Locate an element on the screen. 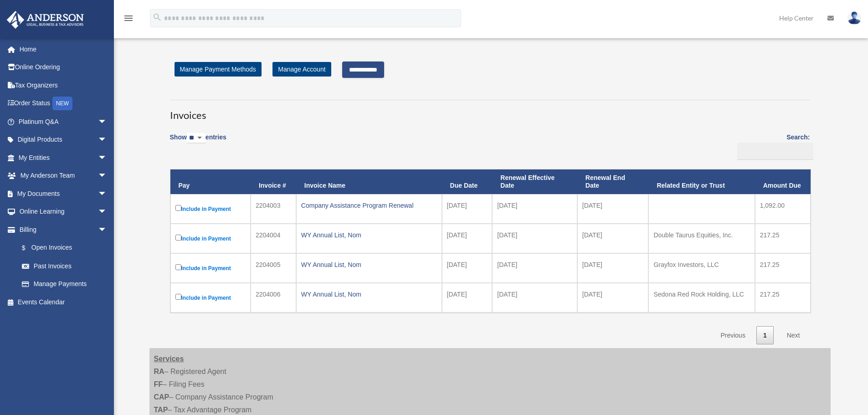 The image size is (868, 415). a: Tax Organizers is located at coordinates (63, 85).